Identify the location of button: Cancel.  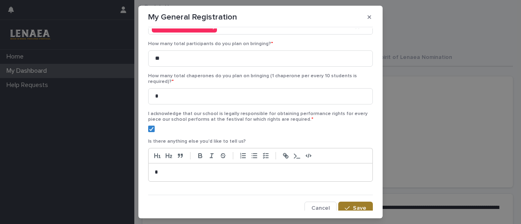
(320, 208).